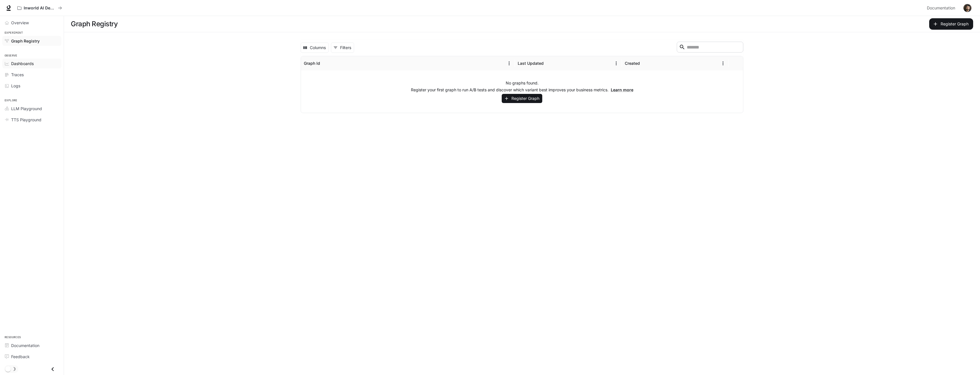 The width and height of the screenshot is (980, 375). Describe the element at coordinates (26, 108) in the screenshot. I see `span: LLM Playground` at that location.